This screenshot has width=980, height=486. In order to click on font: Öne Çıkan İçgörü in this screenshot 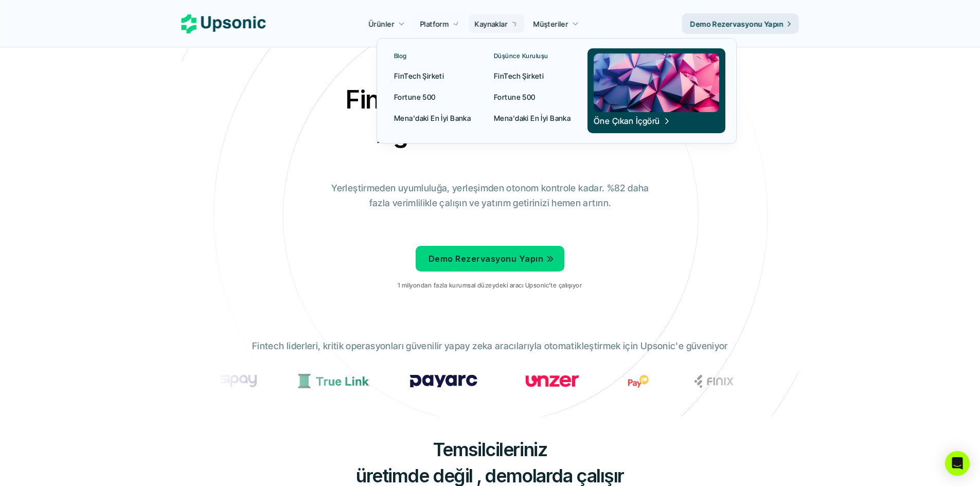, I will do `click(627, 121)`.